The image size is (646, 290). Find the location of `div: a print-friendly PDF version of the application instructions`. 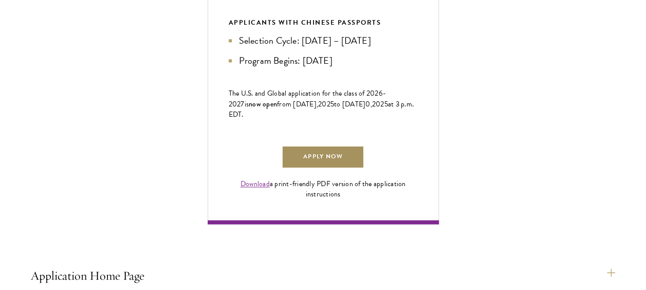

div: a print-friendly PDF version of the application instructions is located at coordinates (323, 189).